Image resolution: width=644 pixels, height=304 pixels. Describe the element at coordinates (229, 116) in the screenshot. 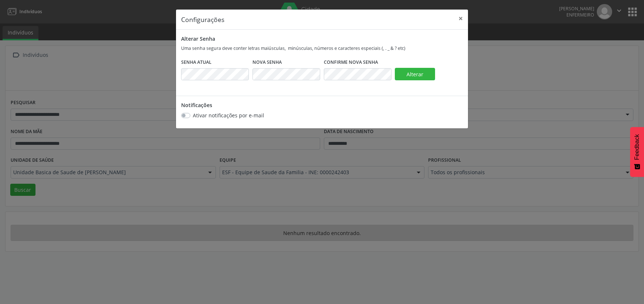

I see `label: Ativar notificações por e-mail` at that location.